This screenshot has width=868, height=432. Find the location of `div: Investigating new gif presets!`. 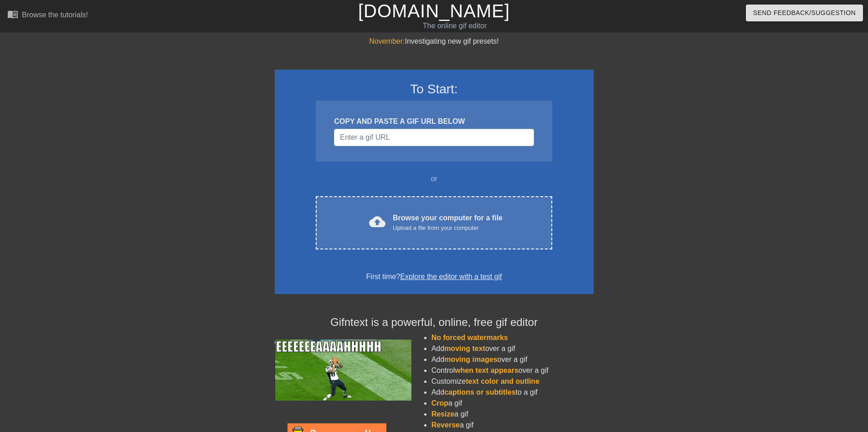

div: Investigating new gif presets! is located at coordinates (434, 41).